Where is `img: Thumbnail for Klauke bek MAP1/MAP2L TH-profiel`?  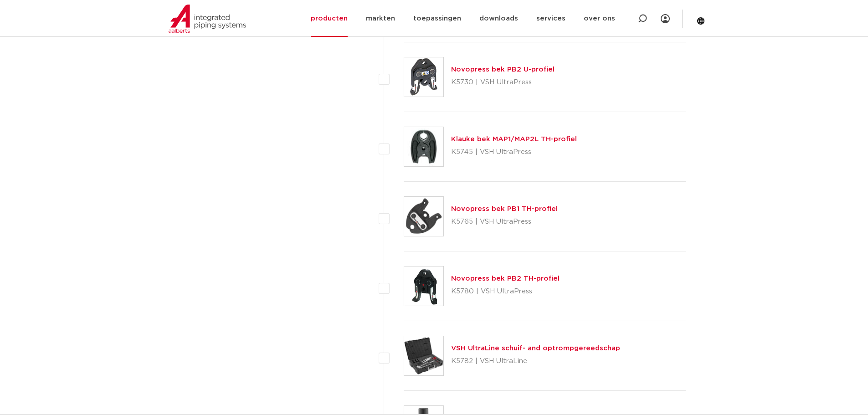 img: Thumbnail for Klauke bek MAP1/MAP2L TH-profiel is located at coordinates (424, 146).